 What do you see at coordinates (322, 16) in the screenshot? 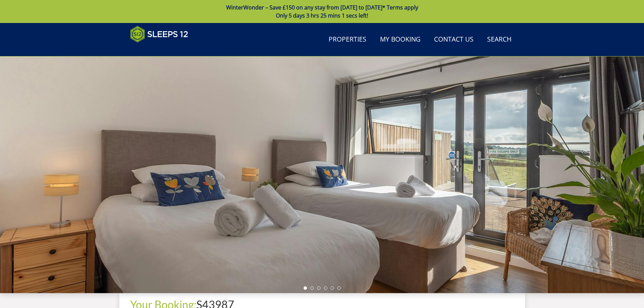
I see `span: Only 5 days 3 hrs 25 mins 1 secs left!` at bounding box center [322, 16].